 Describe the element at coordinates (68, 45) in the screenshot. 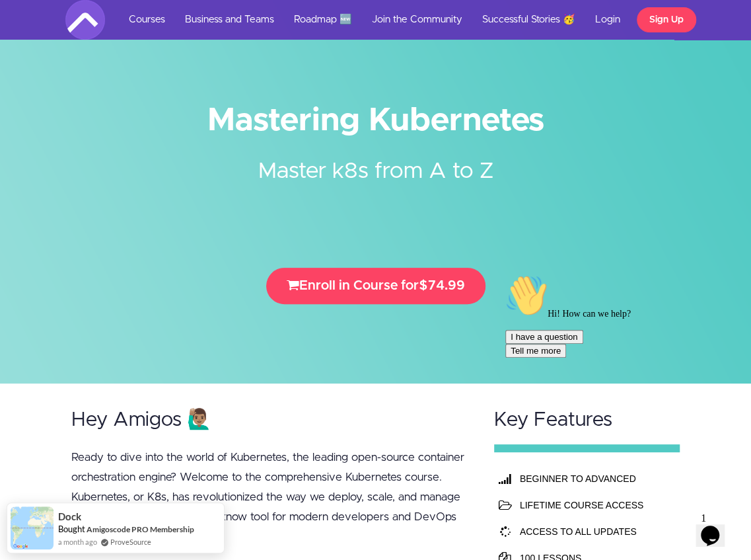

I see `span: Hi! How can we help?` at that location.